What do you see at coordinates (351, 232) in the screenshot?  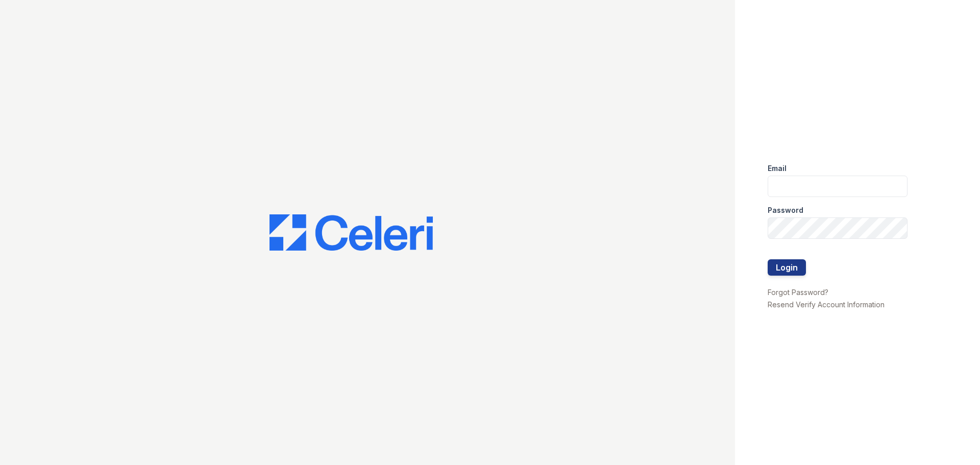 I see `img: CE_Logo_Blue-a8612792a0a2168367f1c8372b55b34899dd931a85d93a1a3d3e32e68fde9ad4.png` at bounding box center [351, 232].